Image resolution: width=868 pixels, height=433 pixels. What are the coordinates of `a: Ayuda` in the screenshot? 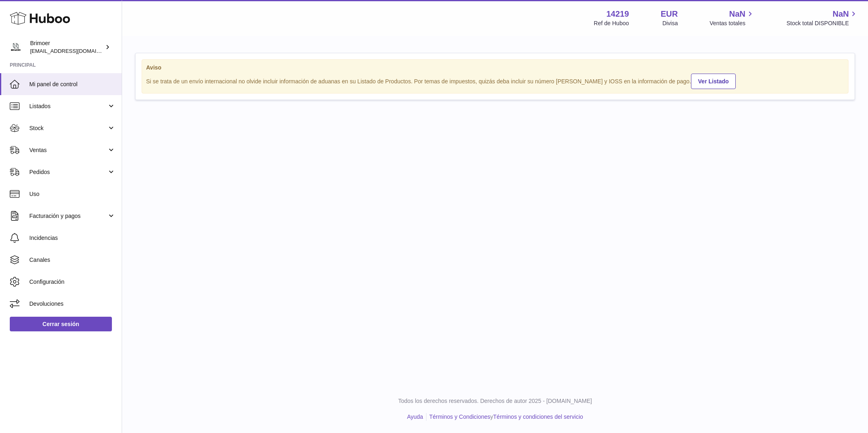 It's located at (415, 417).